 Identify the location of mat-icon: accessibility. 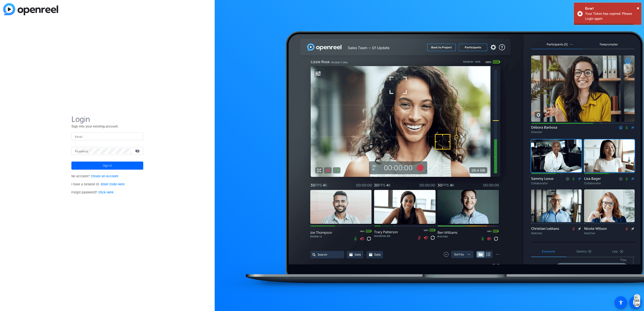
(621, 302).